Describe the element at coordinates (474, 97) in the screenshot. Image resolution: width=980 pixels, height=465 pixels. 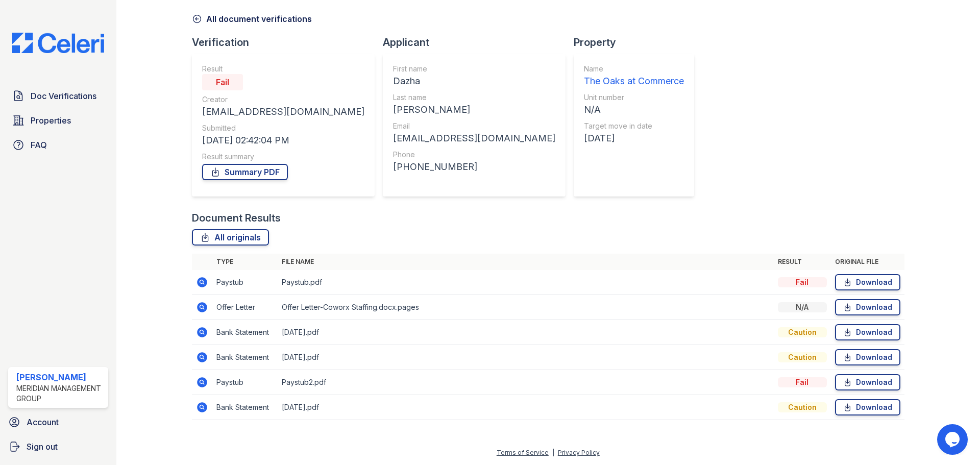
I see `div: Last name` at that location.